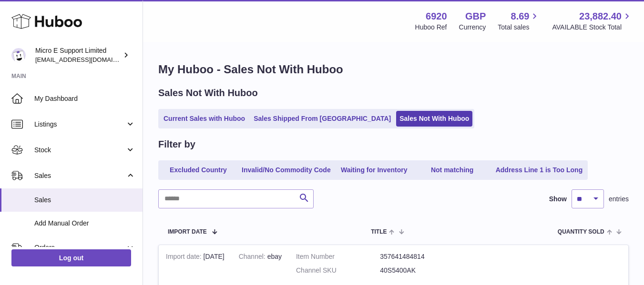  What do you see at coordinates (260, 257) in the screenshot?
I see `div: ebay` at bounding box center [260, 257].